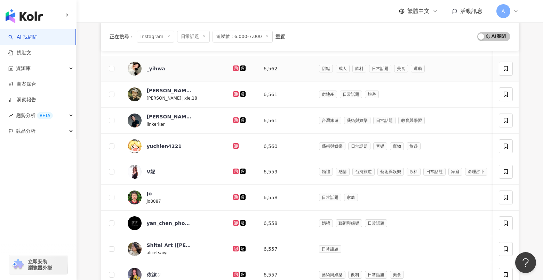 Image resolution: width=543 pixels, height=280 pixels. I want to click on a: 找貼文, so click(20, 53).